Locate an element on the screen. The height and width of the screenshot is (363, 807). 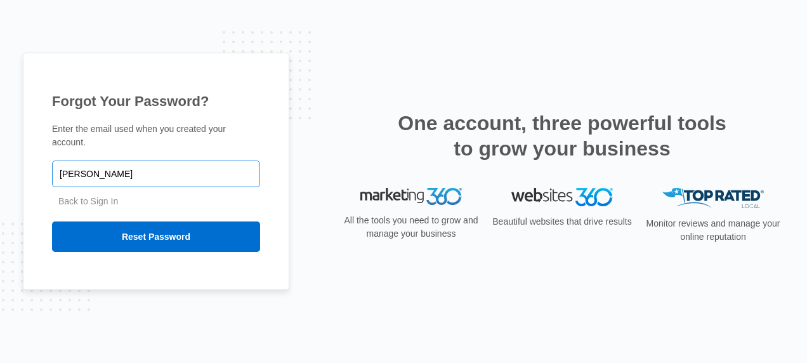
img: Top Rated Local is located at coordinates (714, 198).